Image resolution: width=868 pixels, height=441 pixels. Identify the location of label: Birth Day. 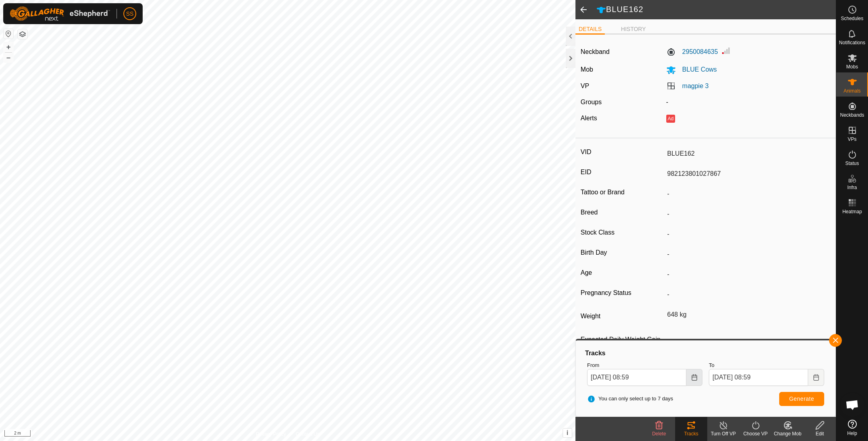
(622, 253).